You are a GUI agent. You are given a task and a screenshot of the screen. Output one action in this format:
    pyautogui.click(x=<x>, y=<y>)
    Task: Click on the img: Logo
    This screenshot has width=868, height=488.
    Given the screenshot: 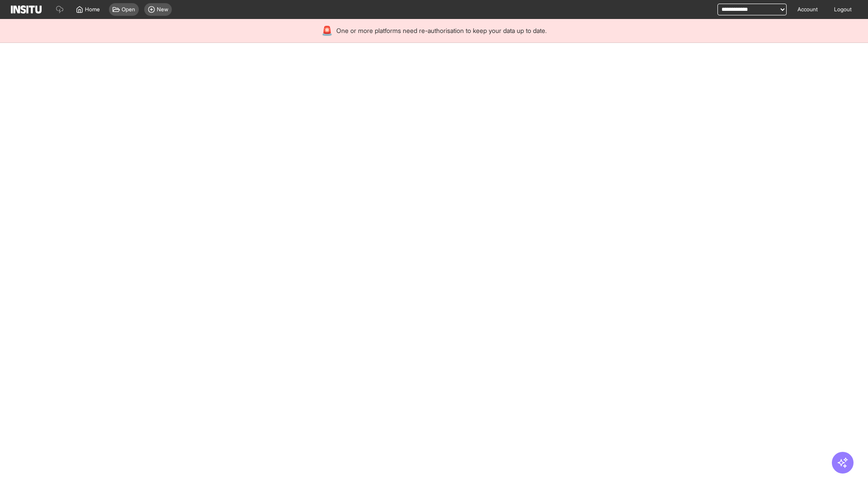 What is the action you would take?
    pyautogui.click(x=26, y=9)
    